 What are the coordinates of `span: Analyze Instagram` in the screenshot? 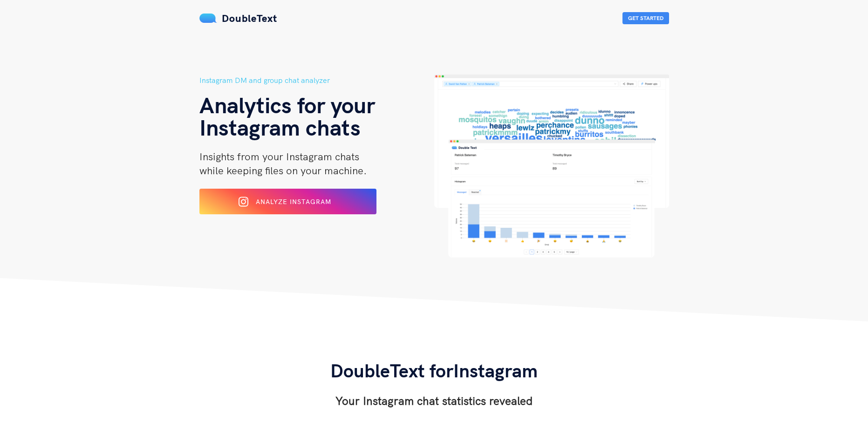 It's located at (294, 202).